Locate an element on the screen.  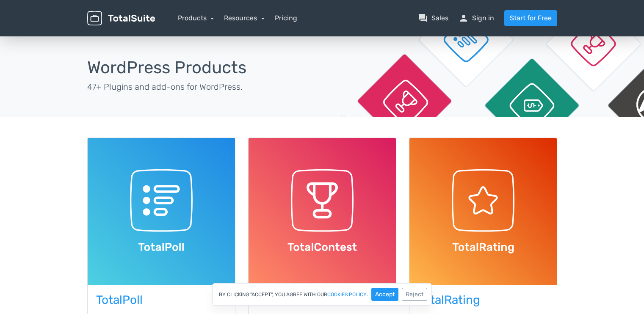
h3: TotalPoll WordPress Plugin is located at coordinates (161, 300).